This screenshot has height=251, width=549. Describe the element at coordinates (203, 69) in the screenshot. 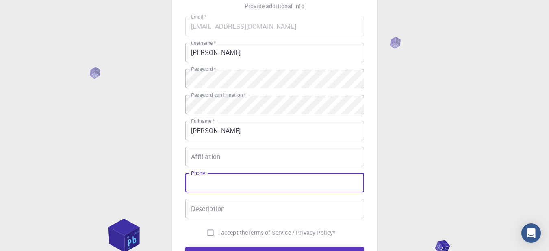

I see `label: Password` at that location.